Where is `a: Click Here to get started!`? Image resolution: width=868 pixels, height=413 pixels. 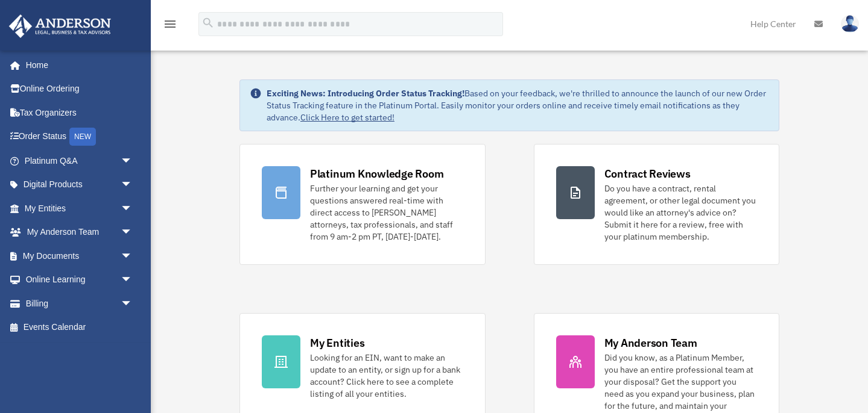
a: Click Here to get started! is located at coordinates (347, 117).